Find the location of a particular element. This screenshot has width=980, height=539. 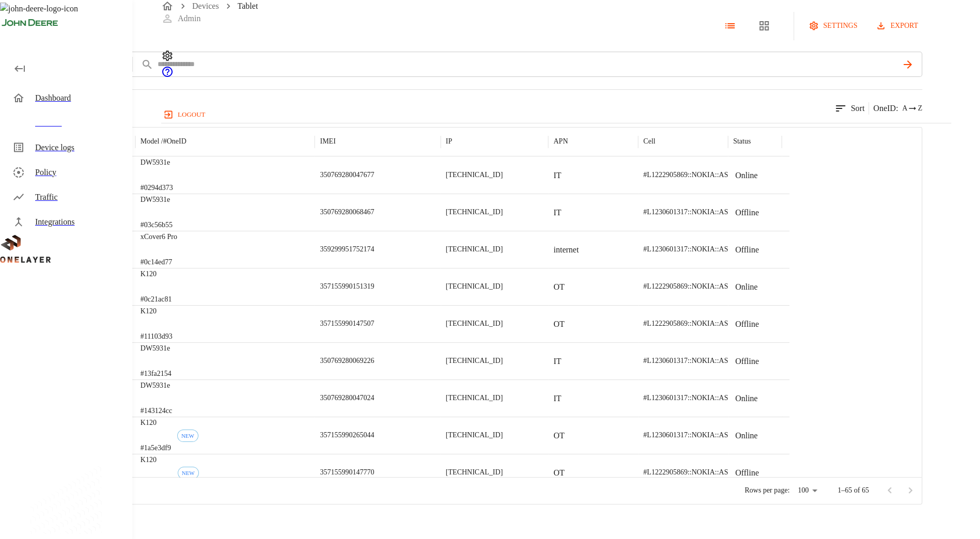

p: #11103d93 is located at coordinates (156, 336).